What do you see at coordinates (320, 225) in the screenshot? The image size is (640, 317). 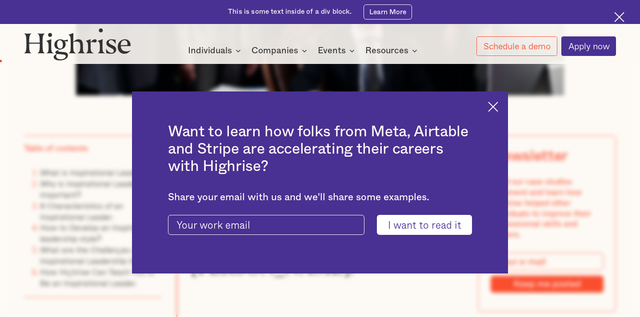 I see `form: current-ascender-blog-article-modal-form` at bounding box center [320, 225].